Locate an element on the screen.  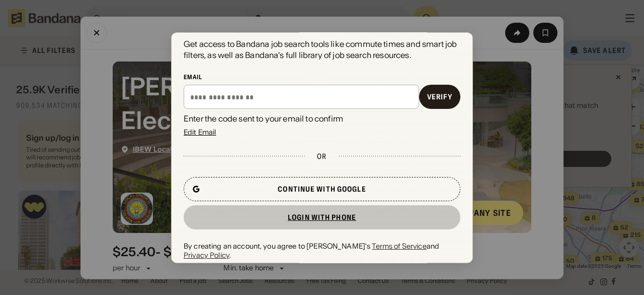
div: Continue with Google is located at coordinates (322, 189).